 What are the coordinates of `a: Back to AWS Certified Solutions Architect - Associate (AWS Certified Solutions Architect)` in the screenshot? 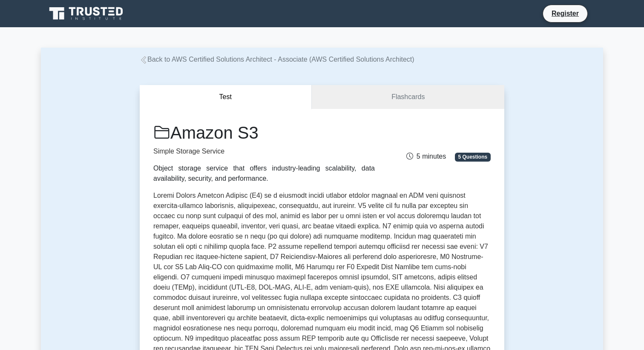 It's located at (277, 59).